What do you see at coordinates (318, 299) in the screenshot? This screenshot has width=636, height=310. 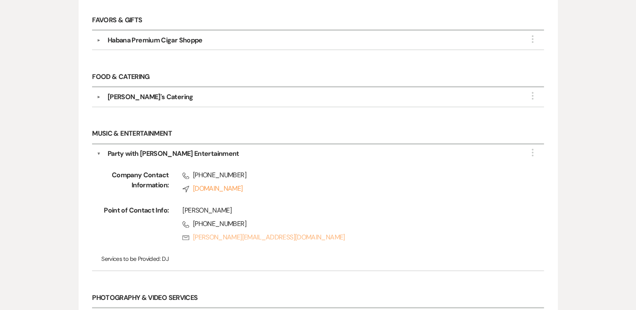 I see `h6: Photography & Video Services` at bounding box center [318, 299].